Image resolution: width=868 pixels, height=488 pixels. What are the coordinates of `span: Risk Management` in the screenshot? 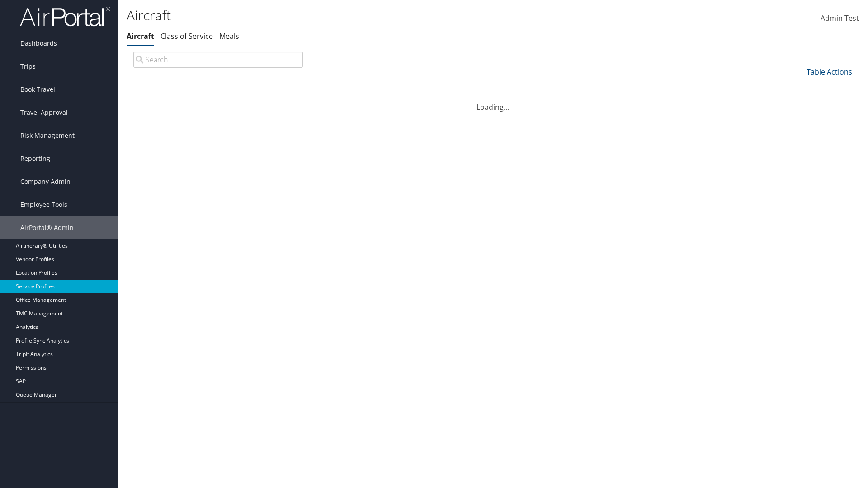 It's located at (48, 135).